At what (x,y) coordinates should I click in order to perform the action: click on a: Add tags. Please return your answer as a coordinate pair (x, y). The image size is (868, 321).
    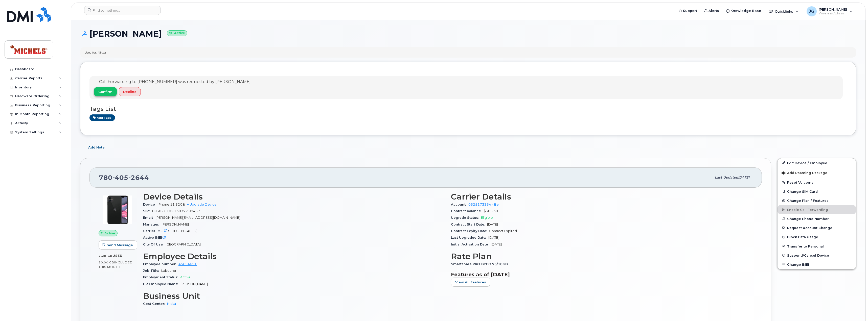
    Looking at the image, I should click on (102, 117).